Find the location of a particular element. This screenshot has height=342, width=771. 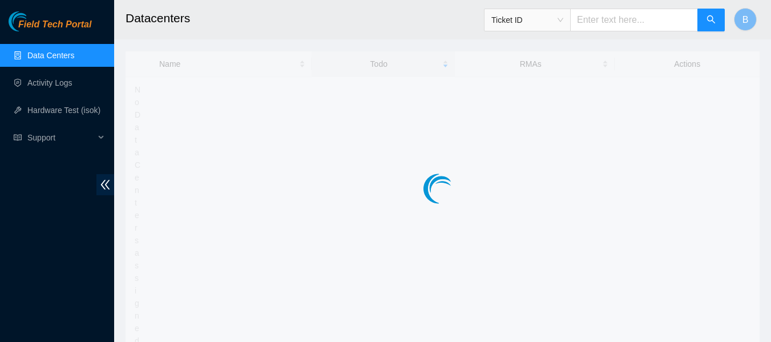

button: search is located at coordinates (711, 20).